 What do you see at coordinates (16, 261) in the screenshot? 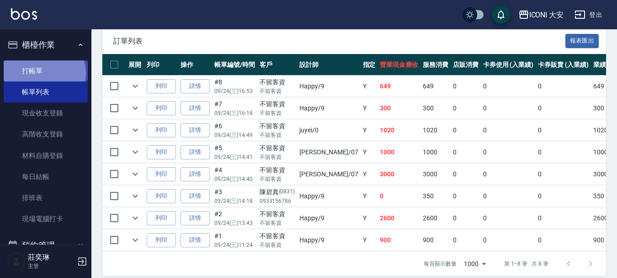
I see `img: Person` at bounding box center [16, 261].